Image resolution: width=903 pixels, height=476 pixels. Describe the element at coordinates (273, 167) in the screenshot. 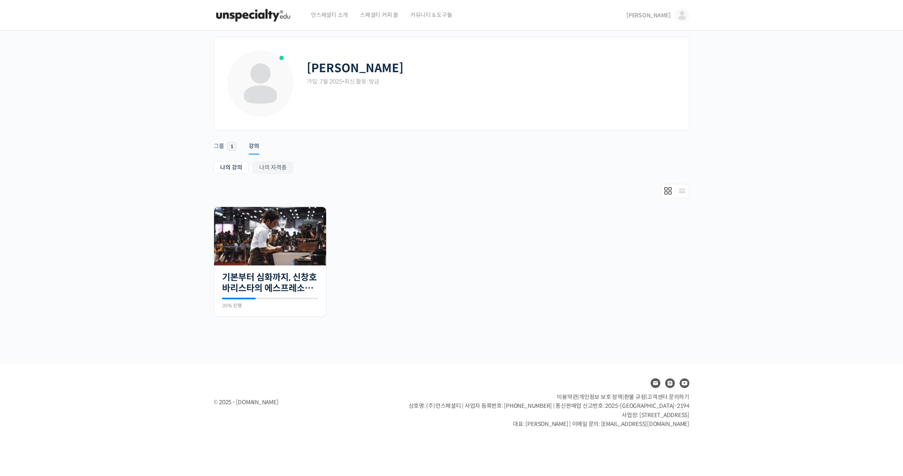

I see `a: 나의 자격증` at that location.